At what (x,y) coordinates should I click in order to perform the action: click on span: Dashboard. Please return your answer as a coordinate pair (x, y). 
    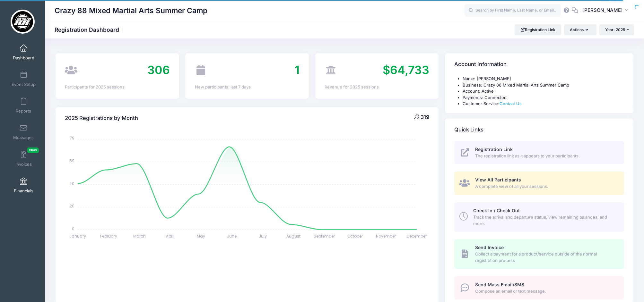
    Looking at the image, I should click on (23, 57).